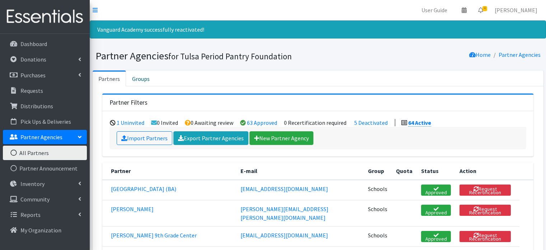  Describe the element at coordinates (35, 199) in the screenshot. I see `p: Community` at that location.